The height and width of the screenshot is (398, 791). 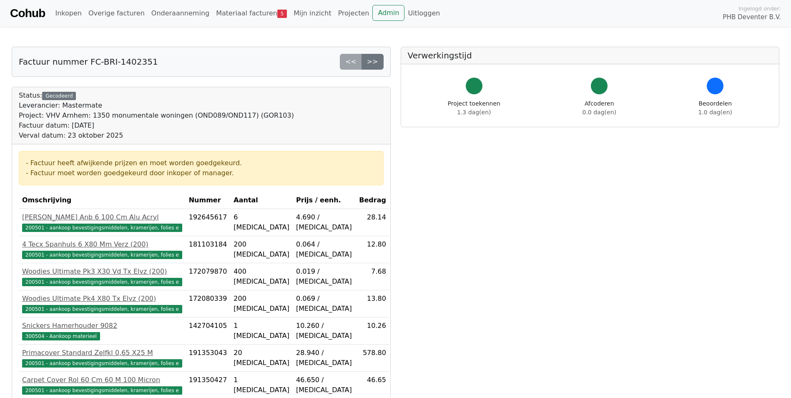 What do you see at coordinates (156, 136) in the screenshot?
I see `div: Verval datum: 23 oktober 2025` at bounding box center [156, 136].